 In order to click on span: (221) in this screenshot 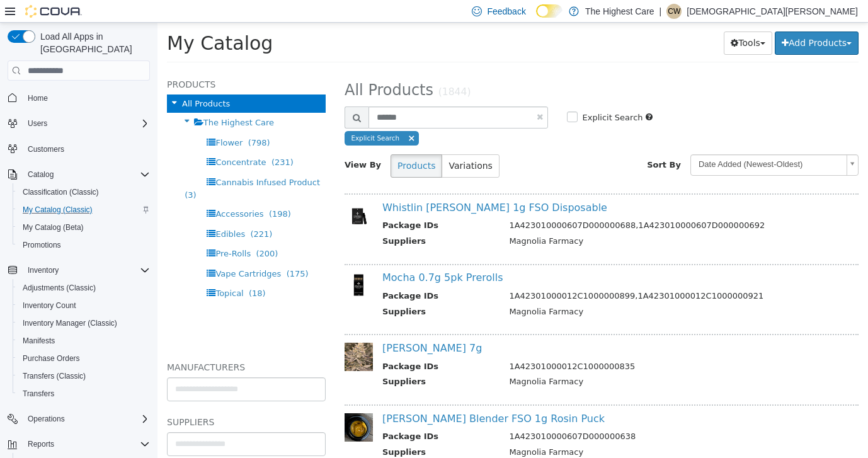, I will do `click(103, 211)`.